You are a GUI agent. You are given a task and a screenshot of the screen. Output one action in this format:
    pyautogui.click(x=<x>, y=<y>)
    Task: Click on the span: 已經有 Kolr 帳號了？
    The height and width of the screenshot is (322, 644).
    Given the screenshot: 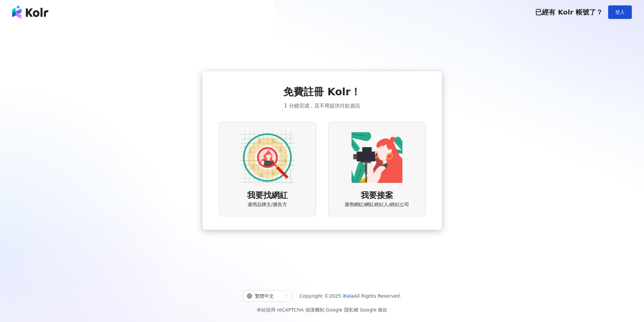 What is the action you would take?
    pyautogui.click(x=569, y=12)
    